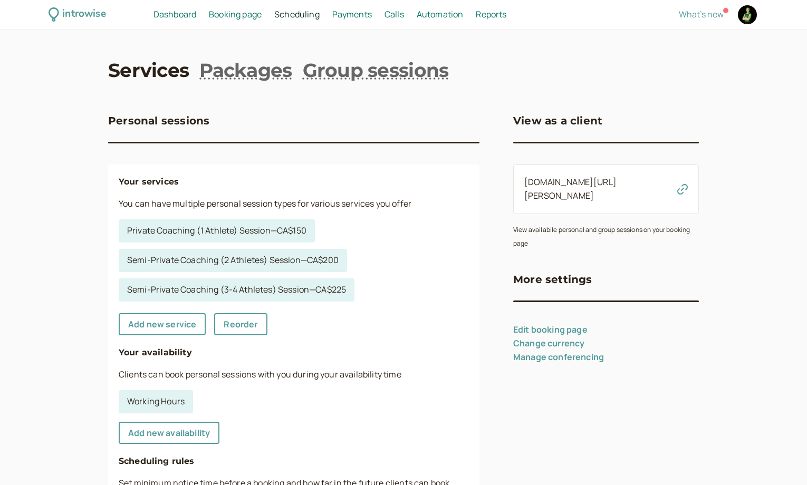 The width and height of the screenshot is (807, 485). Describe the element at coordinates (440, 15) in the screenshot. I see `a: Automation` at that location.